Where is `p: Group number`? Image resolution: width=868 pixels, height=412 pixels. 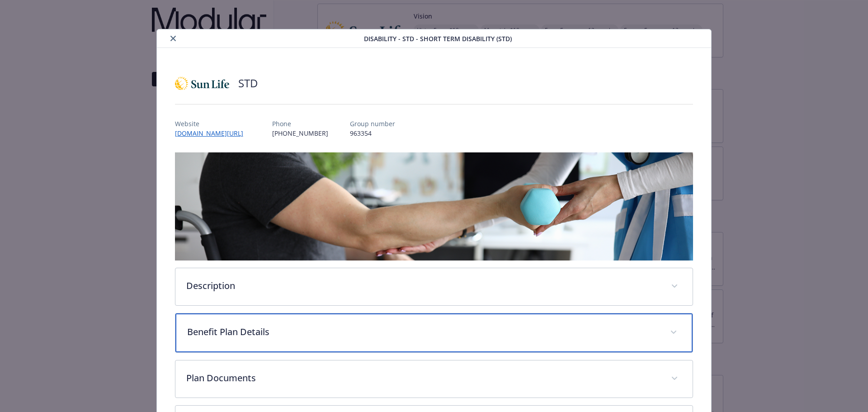
p: Group number is located at coordinates (372, 124).